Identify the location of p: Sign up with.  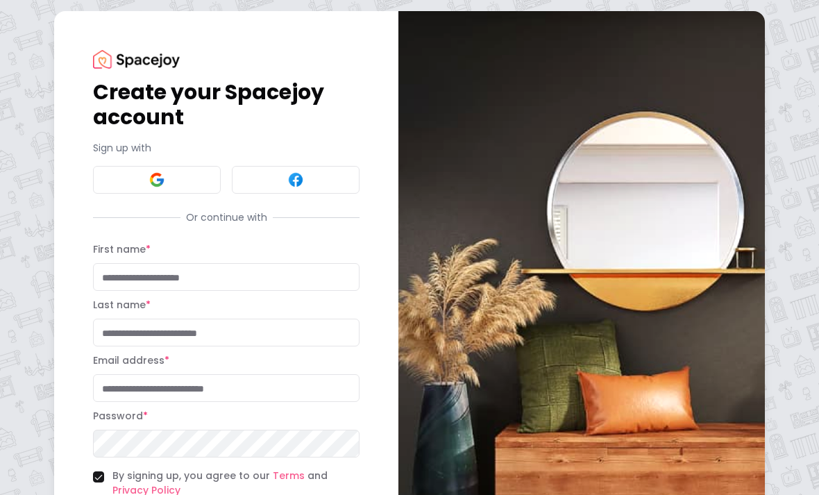
(226, 148).